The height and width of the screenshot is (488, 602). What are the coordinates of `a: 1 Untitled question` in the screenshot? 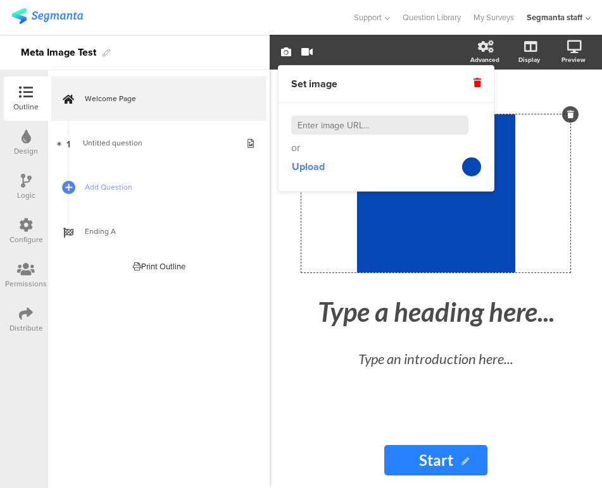 It's located at (159, 143).